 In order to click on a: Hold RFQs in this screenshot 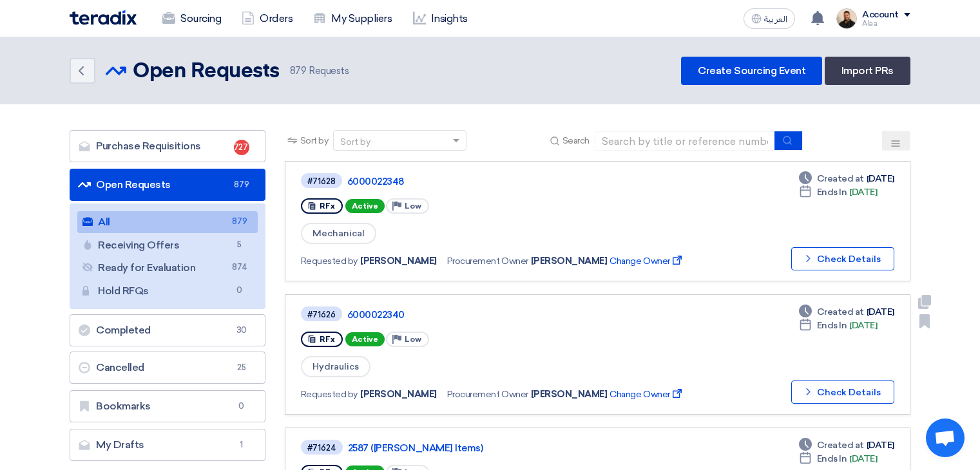, I will do `click(167, 291)`.